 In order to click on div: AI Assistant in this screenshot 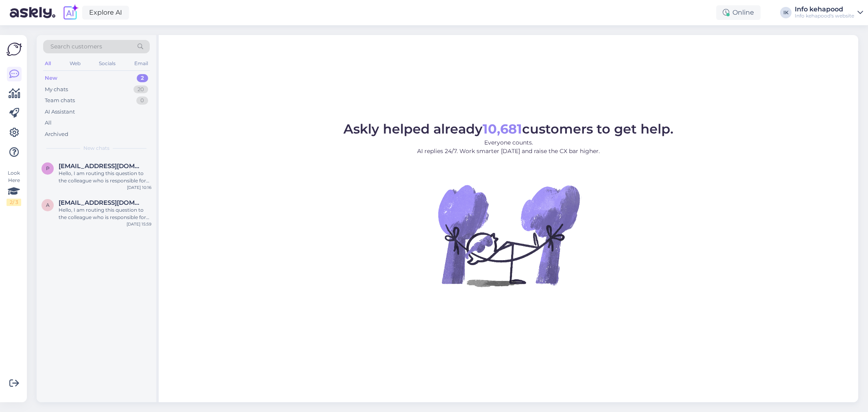, I will do `click(60, 112)`.